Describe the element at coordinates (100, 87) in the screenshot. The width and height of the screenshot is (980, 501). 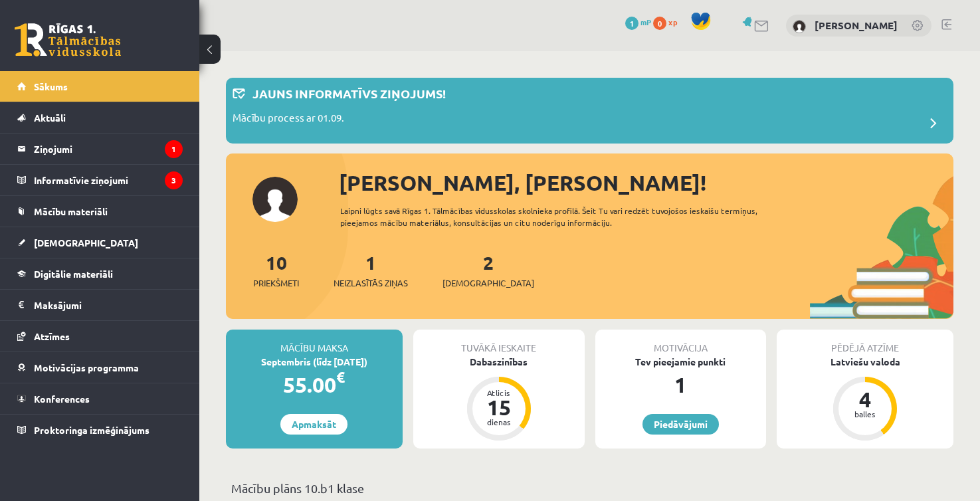
I see `a: Sākums` at that location.